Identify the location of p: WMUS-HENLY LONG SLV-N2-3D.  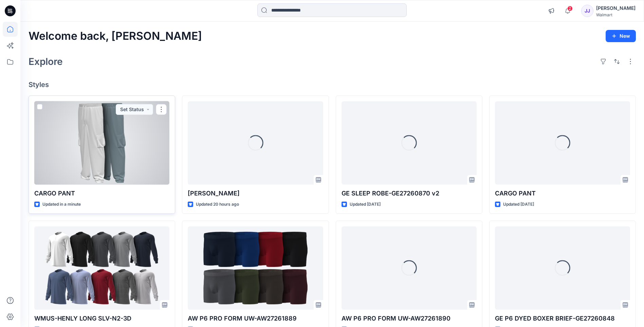
(102, 318).